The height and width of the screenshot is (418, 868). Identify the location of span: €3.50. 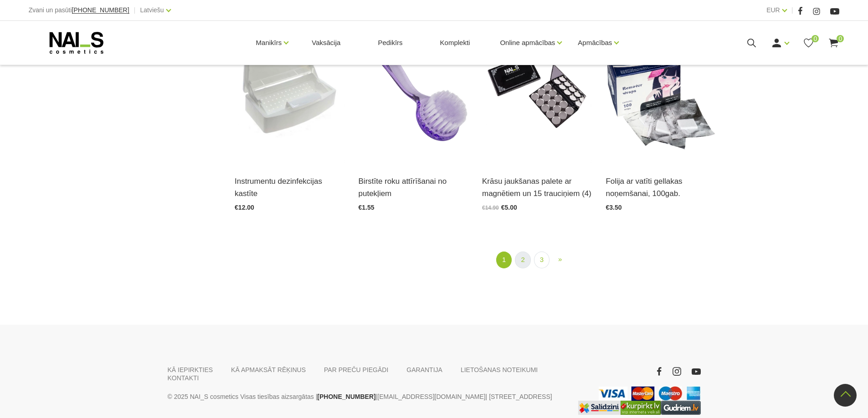
(613, 207).